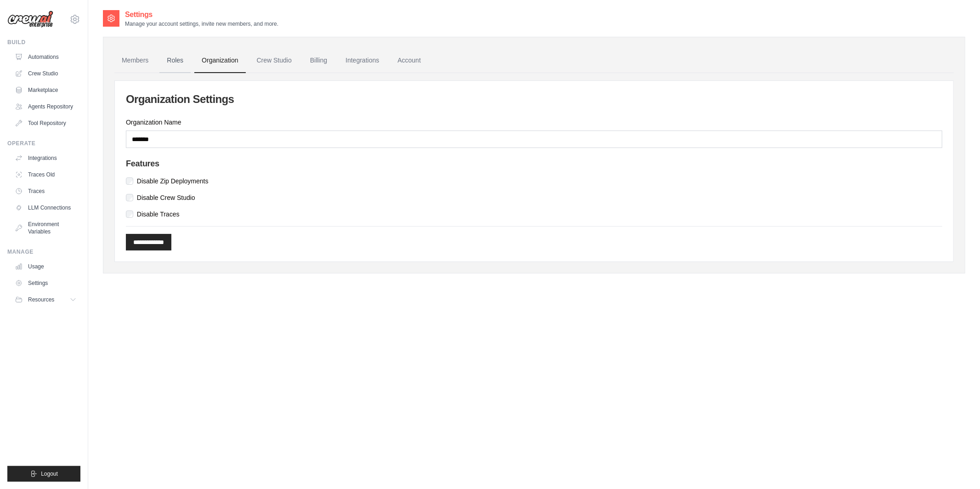 This screenshot has width=980, height=489. I want to click on a: Billing, so click(319, 61).